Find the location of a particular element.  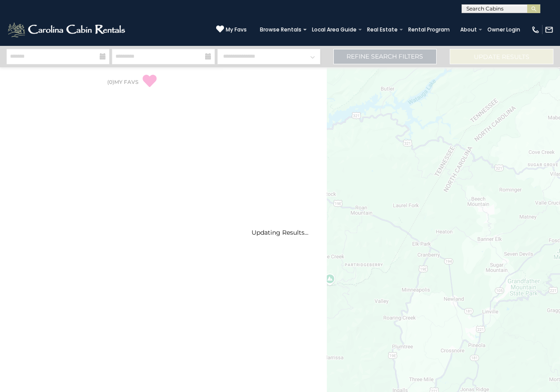

a: Owner Login is located at coordinates (503, 30).